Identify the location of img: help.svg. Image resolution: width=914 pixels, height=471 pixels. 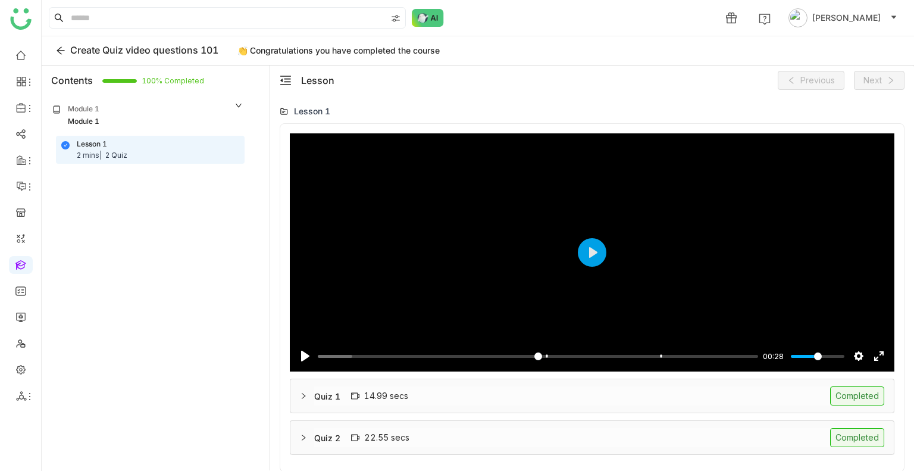
(765, 19).